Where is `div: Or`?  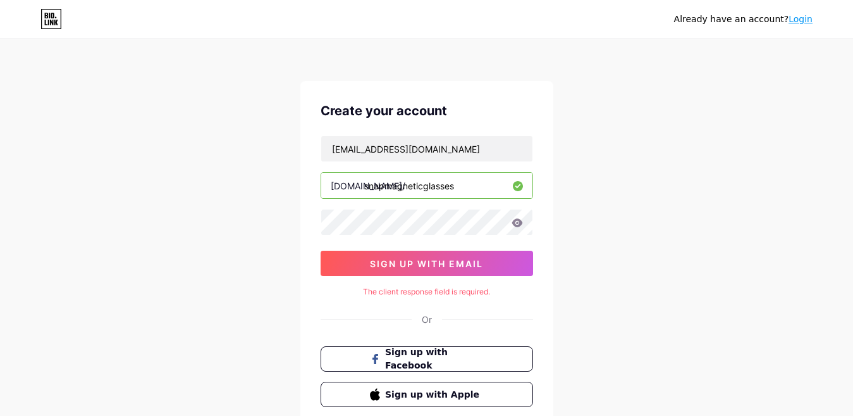 div: Or is located at coordinates (427, 319).